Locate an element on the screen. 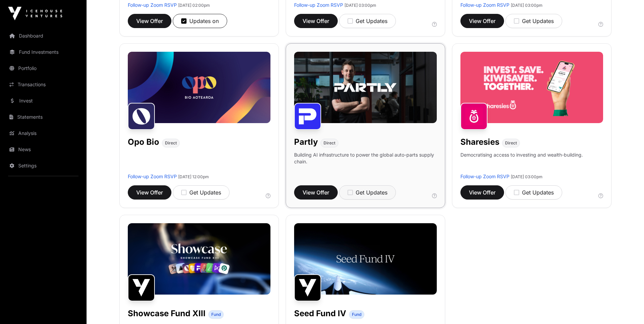  a: Settings is located at coordinates (43, 166).